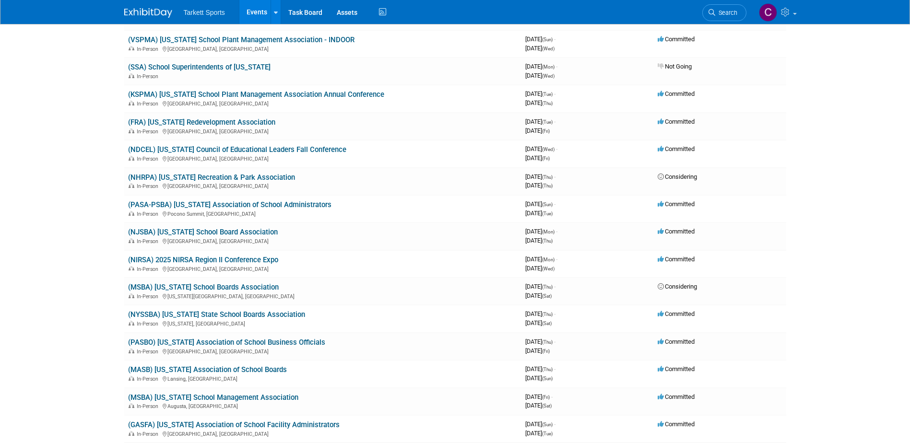 This screenshot has width=910, height=443. Describe the element at coordinates (677, 286) in the screenshot. I see `span: Considering` at that location.